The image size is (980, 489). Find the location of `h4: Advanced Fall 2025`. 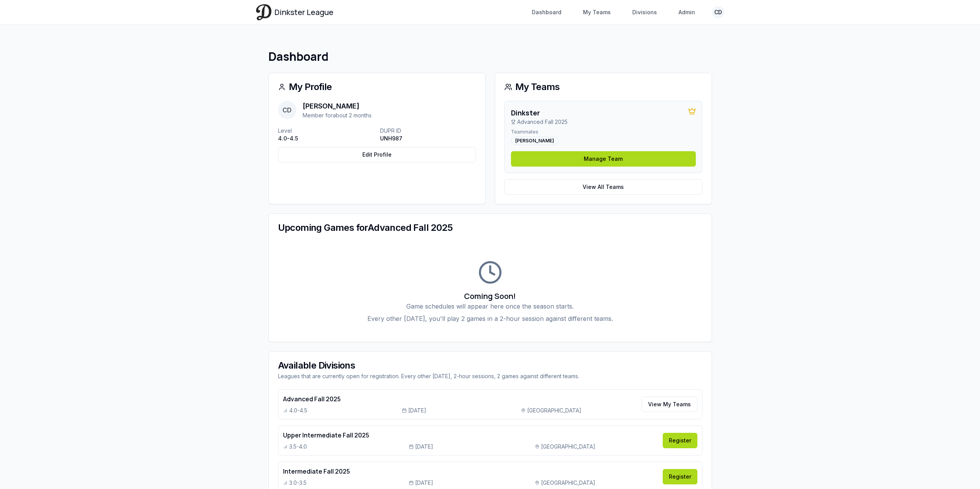

h4: Advanced Fall 2025 is located at coordinates (460, 399).